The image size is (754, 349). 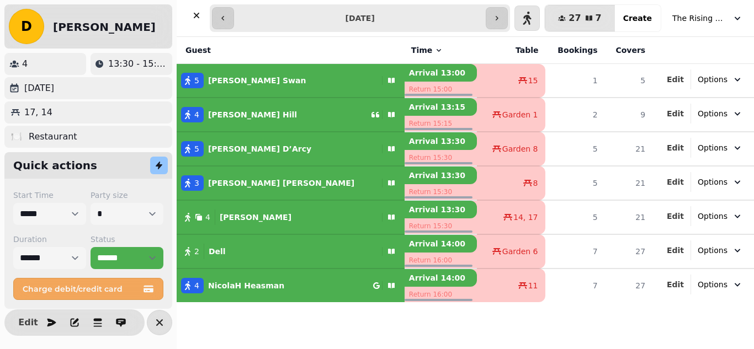 What do you see at coordinates (217, 252) in the screenshot?
I see `p: Dell` at bounding box center [217, 252].